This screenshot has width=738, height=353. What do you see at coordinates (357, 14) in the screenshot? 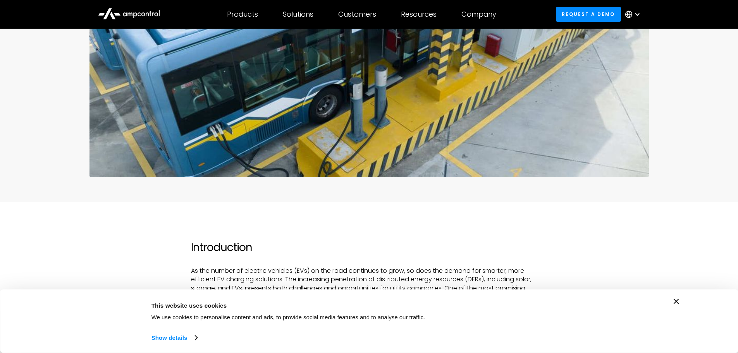
I see `div: Customers` at bounding box center [357, 14].